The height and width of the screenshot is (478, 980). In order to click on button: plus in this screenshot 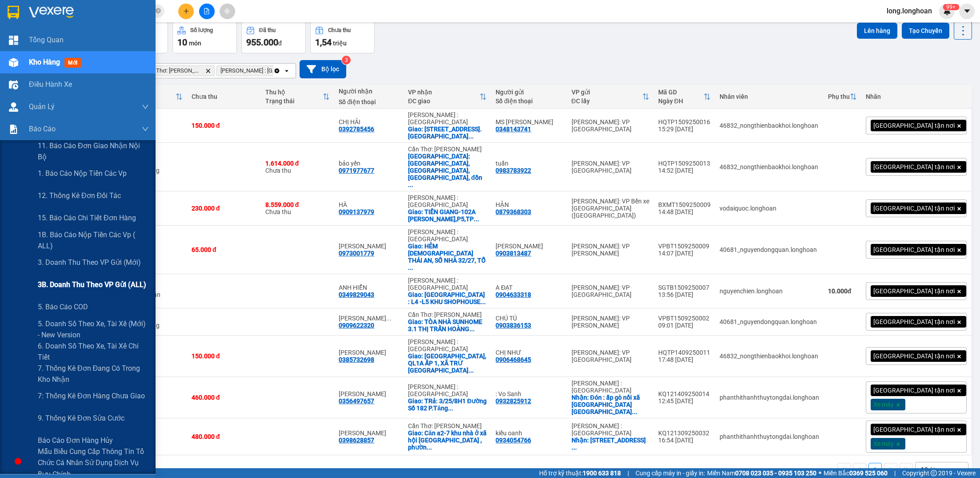, I will do `click(186, 11)`.